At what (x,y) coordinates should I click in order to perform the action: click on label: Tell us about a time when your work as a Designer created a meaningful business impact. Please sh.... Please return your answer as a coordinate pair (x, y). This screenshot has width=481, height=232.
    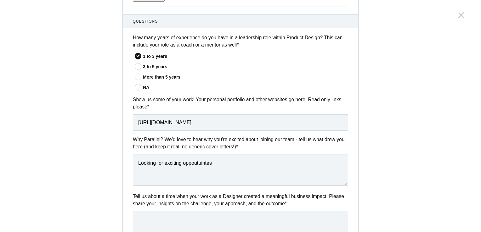
    Looking at the image, I should click on (241, 200).